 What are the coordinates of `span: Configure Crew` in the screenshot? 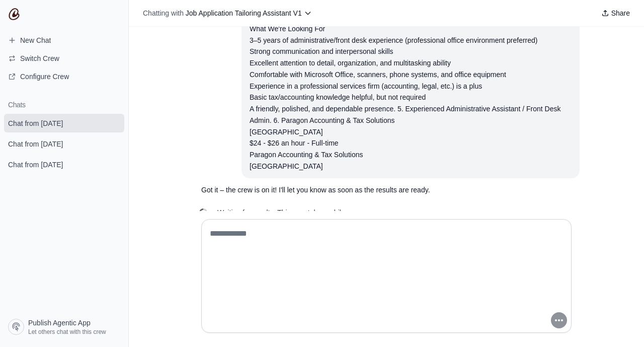 It's located at (45, 76).